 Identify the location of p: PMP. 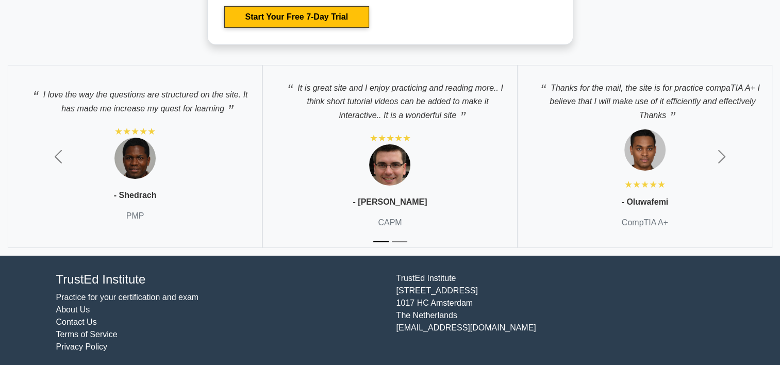
(135, 216).